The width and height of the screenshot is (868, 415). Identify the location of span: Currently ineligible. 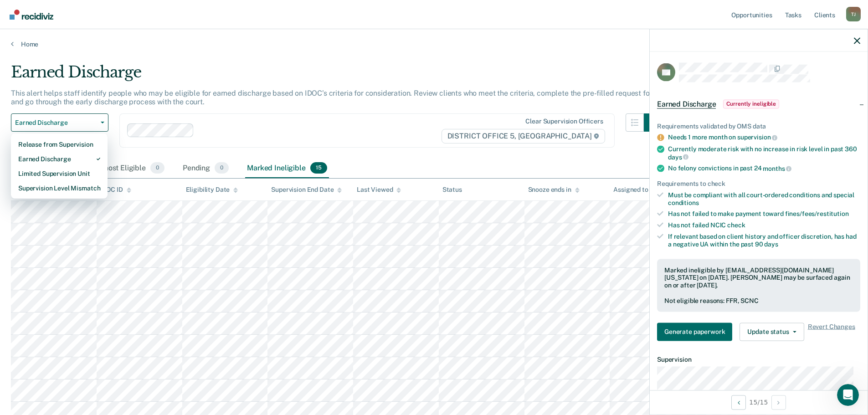
(751, 104).